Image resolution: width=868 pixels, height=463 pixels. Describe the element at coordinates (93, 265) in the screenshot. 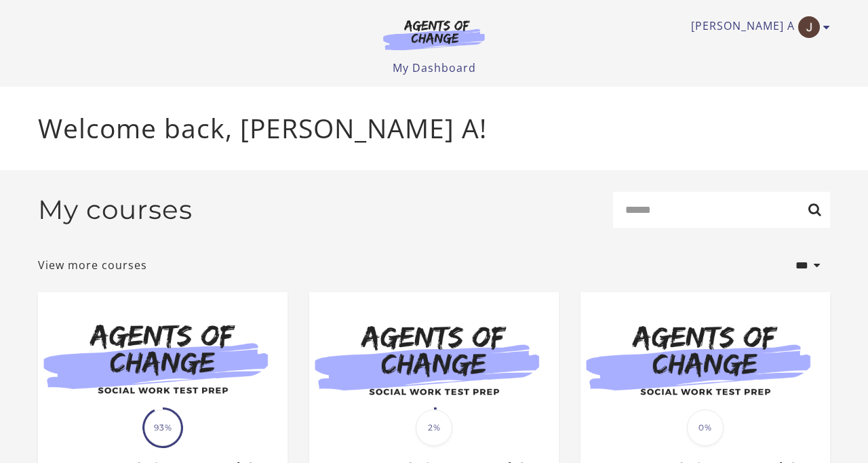

I see `a: View more courses` at that location.